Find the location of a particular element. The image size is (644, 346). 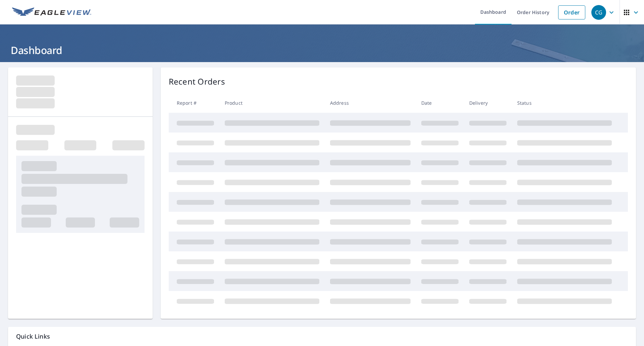

th: Address is located at coordinates (370, 102).